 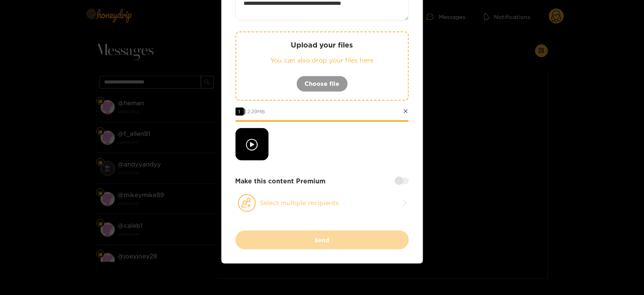 What do you see at coordinates (322, 60) in the screenshot?
I see `p: You can also drop your files here` at bounding box center [322, 60].